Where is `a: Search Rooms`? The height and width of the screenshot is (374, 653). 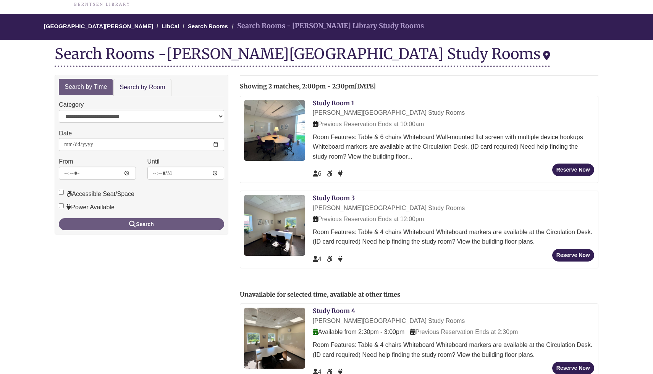 a: Search Rooms is located at coordinates (208, 26).